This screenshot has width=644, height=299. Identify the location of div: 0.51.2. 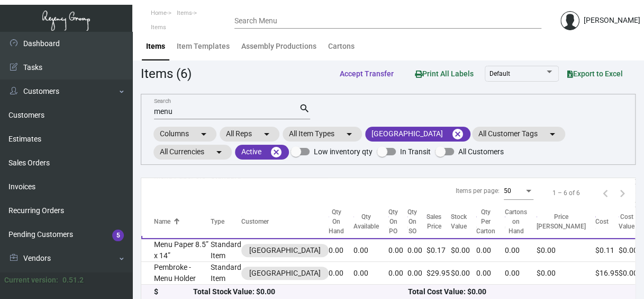
(73, 280).